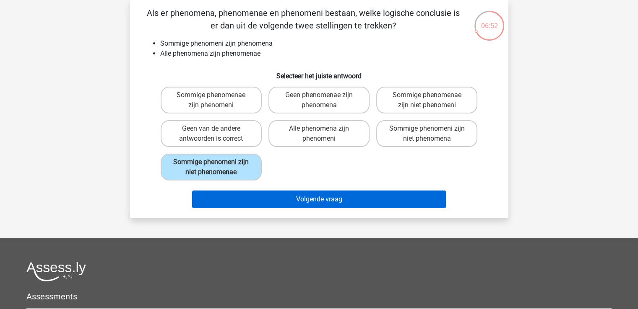 Image resolution: width=638 pixels, height=309 pixels. What do you see at coordinates (489, 21) in the screenshot?
I see `div: 06:52` at bounding box center [489, 21].